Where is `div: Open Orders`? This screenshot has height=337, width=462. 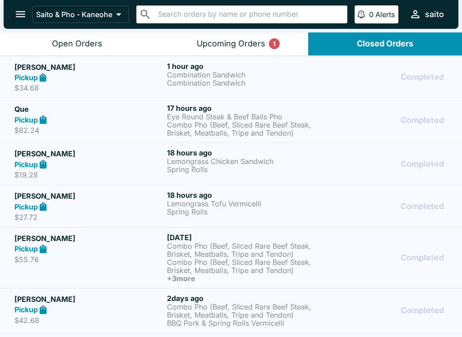 div: Open Orders is located at coordinates (77, 44).